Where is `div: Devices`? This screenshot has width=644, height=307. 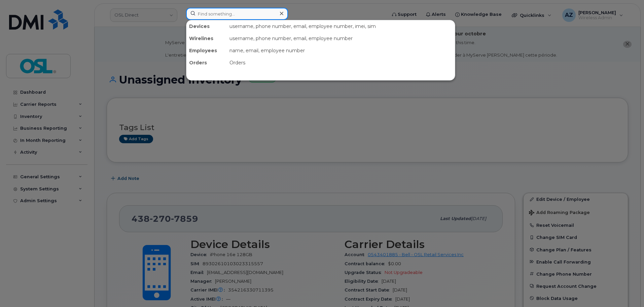
div: Devices is located at coordinates (207, 26).